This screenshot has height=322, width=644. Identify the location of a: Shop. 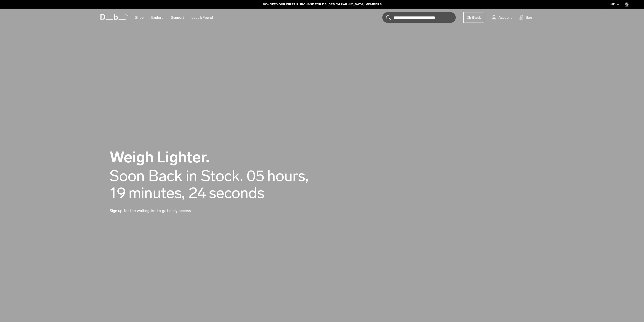
(140, 17).